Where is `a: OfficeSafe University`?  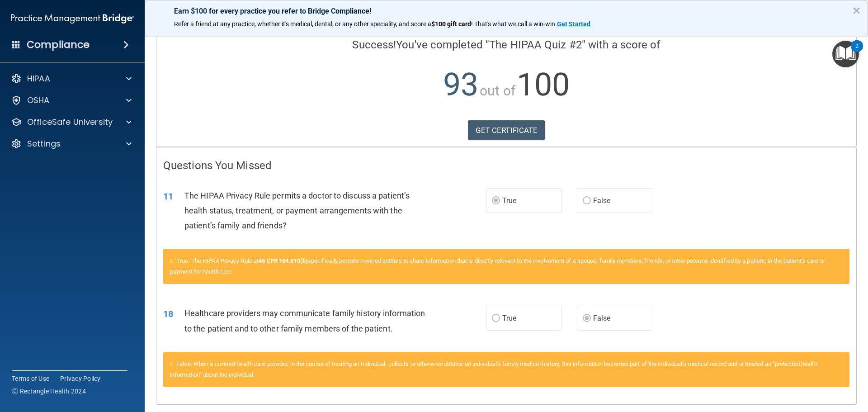 a: OfficeSafe University is located at coordinates (71, 122).